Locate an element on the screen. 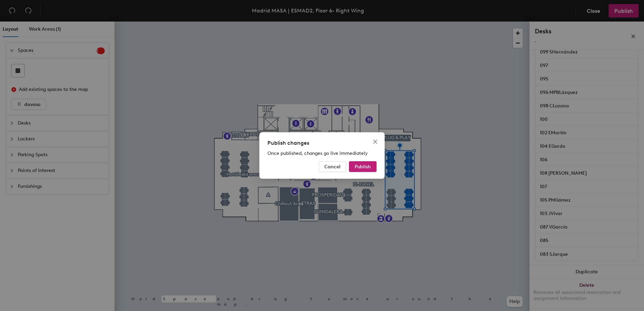  span: Once published, changes go live immediately is located at coordinates (318, 153).